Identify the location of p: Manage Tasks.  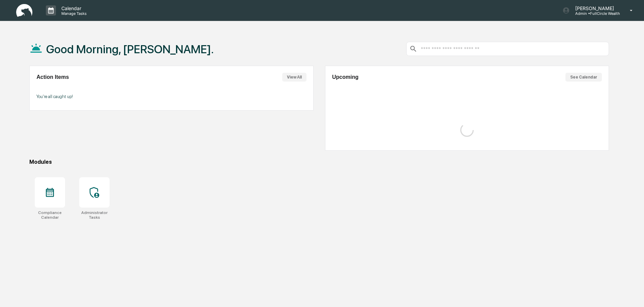
(73, 13).